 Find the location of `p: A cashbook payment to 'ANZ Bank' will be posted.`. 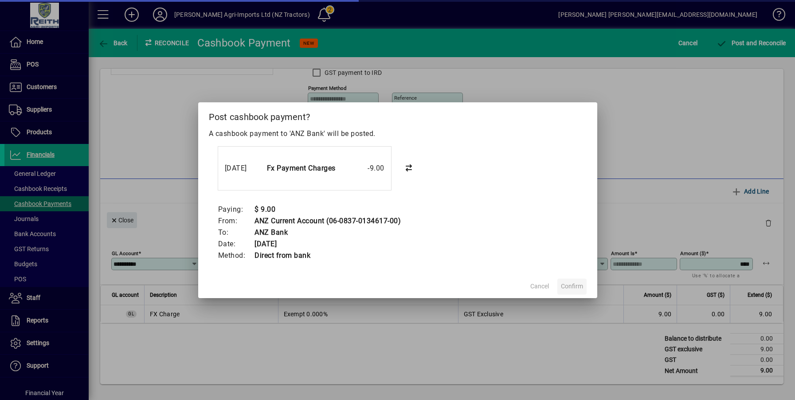

p: A cashbook payment to 'ANZ Bank' will be posted. is located at coordinates (398, 134).